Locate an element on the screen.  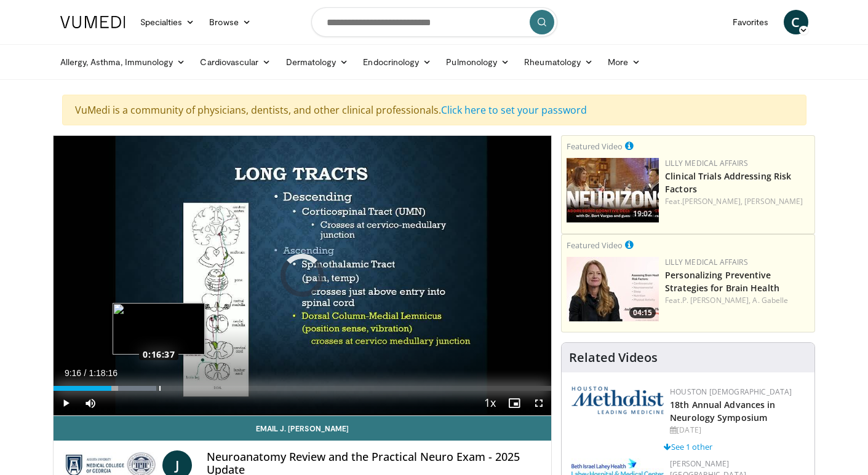
a: 19:02 is located at coordinates (613, 190).